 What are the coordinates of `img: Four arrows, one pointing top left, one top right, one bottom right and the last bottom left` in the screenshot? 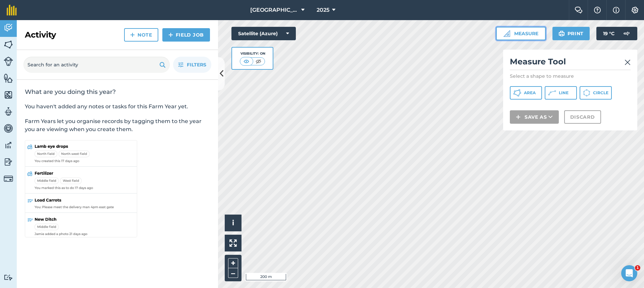 It's located at (233, 243).